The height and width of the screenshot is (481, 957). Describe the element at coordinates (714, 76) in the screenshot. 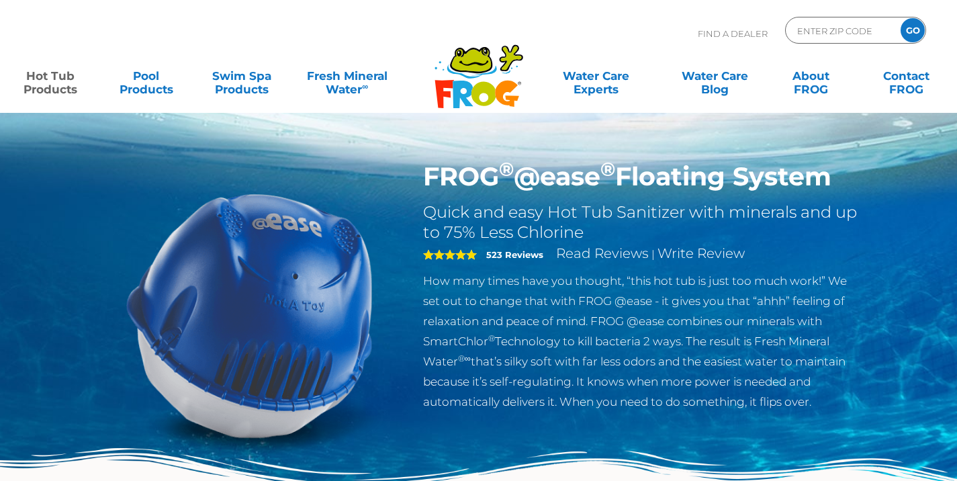

I see `a: Water CareBlog` at that location.